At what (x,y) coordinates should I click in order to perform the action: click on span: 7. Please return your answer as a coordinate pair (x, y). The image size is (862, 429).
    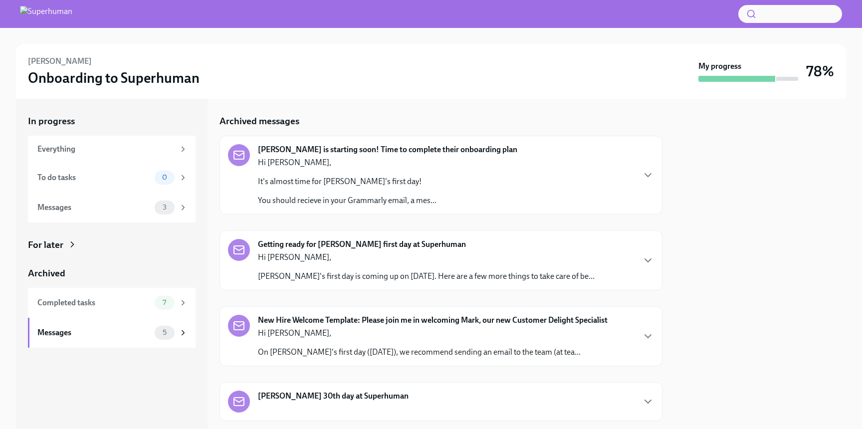
    Looking at the image, I should click on (164, 302).